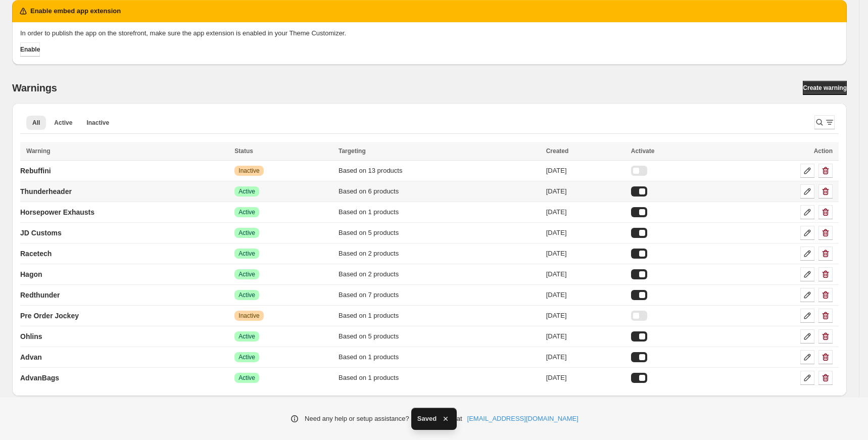 The width and height of the screenshot is (868, 440). Describe the element at coordinates (825, 88) in the screenshot. I see `a: Create warning` at that location.